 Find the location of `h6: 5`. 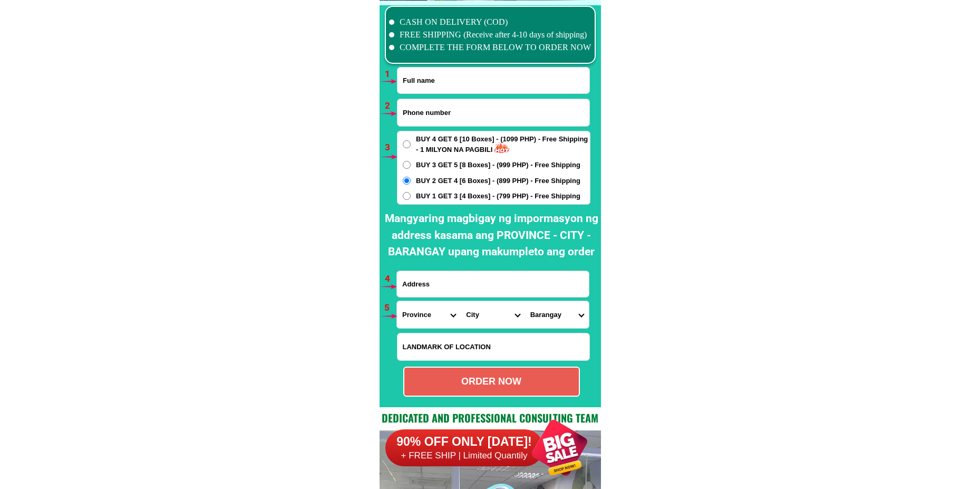

h6: 5 is located at coordinates (390, 308).